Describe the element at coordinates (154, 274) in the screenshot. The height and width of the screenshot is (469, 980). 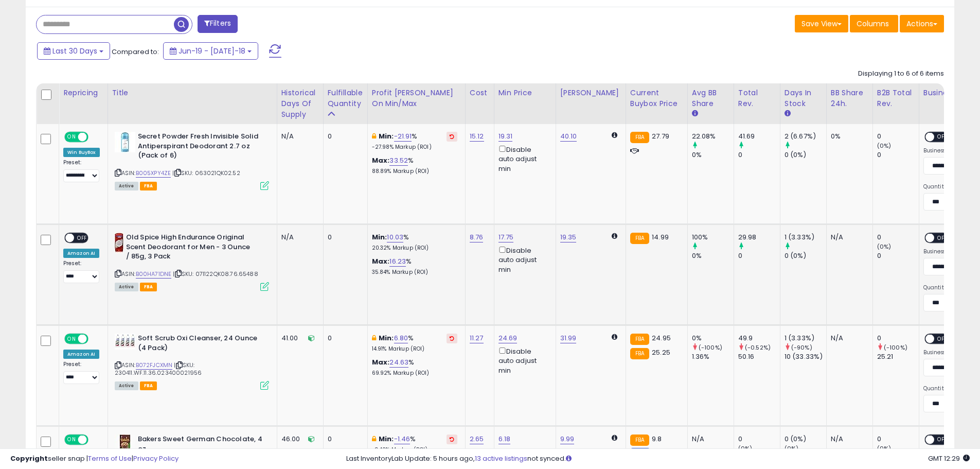
I see `a: B00HA71DNE` at that location.